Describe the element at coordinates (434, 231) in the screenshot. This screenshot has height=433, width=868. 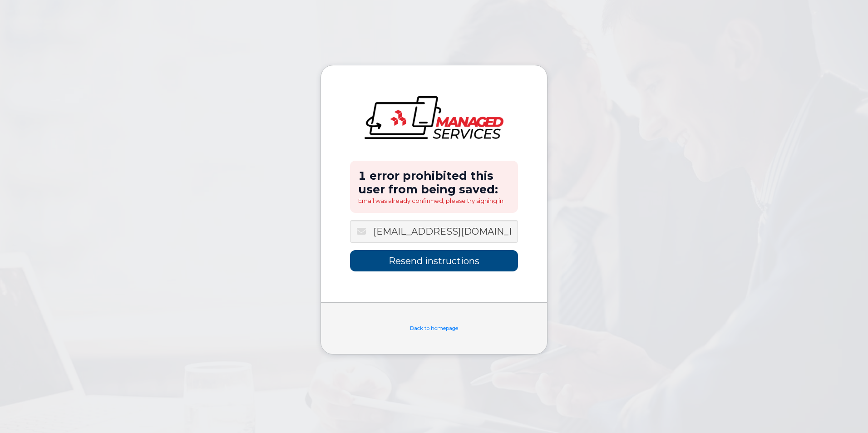
I see `input: Email` at that location.